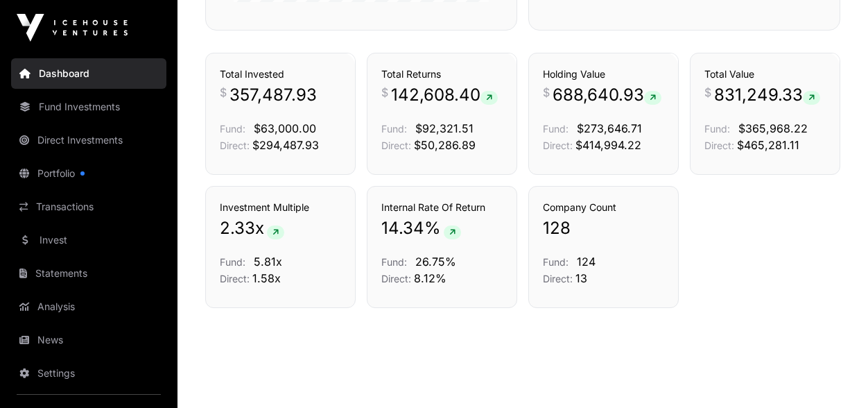 This screenshot has width=868, height=408. What do you see at coordinates (444, 145) in the screenshot?
I see `span: $50,286.89` at bounding box center [444, 145].